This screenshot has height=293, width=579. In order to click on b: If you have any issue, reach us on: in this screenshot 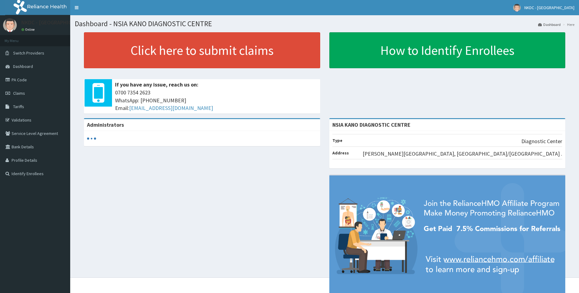, I will do `click(156, 84)`.